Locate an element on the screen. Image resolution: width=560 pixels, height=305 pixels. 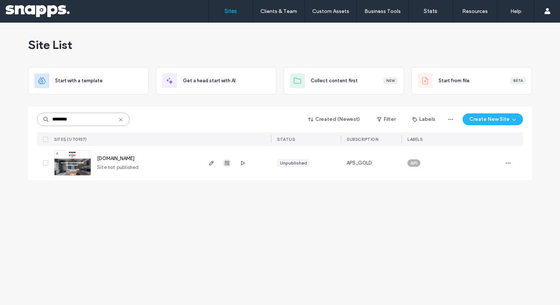
button: Create New Site is located at coordinates (493, 119).